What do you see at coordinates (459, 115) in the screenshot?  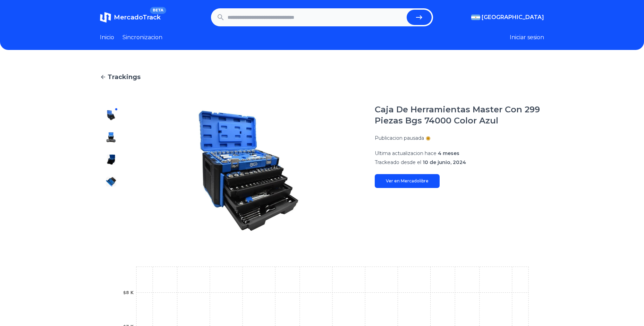 I see `h1: Caja De Herramientas Master Con 299 Piezas Bgs 74000 Color Azul` at bounding box center [459, 115].